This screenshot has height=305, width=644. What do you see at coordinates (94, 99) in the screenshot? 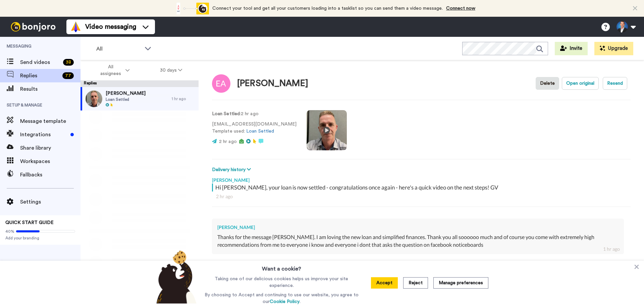
I see `img: f4dc085f-9b1c-4997-82f3-f6d2ca80fd8f-thumb.jpg` at bounding box center [94, 99].